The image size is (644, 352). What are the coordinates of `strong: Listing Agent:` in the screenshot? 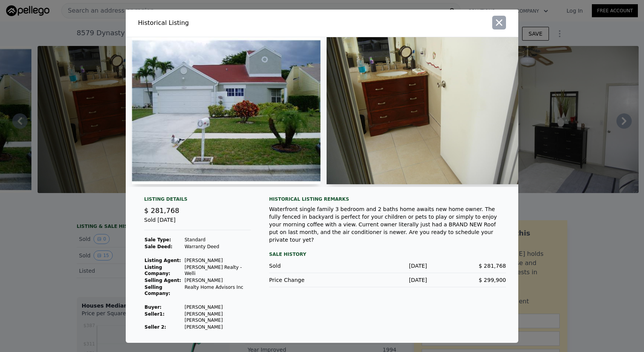 It's located at (163, 261).